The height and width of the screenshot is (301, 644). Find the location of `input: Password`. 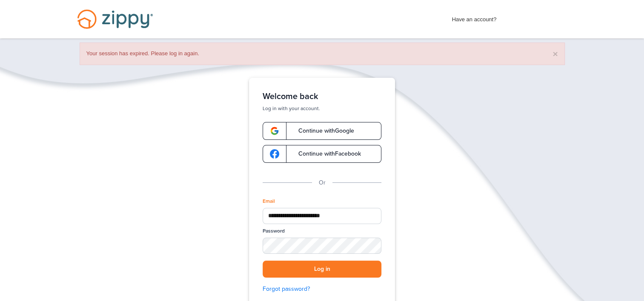

input: Password is located at coordinates (322, 246).